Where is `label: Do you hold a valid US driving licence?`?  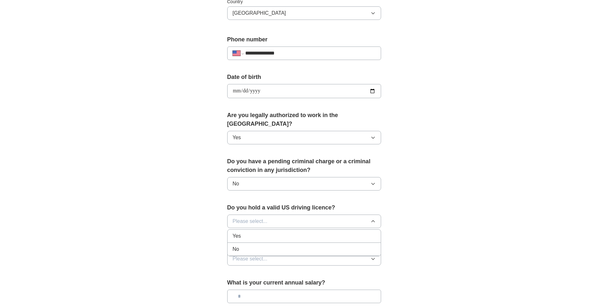 label: Do you hold a valid US driving licence? is located at coordinates (304, 207).